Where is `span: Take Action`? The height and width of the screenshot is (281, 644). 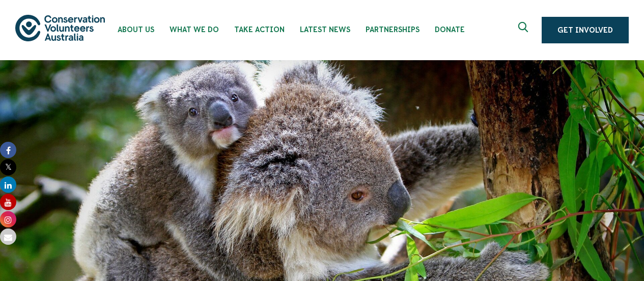
span: Take Action is located at coordinates (259, 30).